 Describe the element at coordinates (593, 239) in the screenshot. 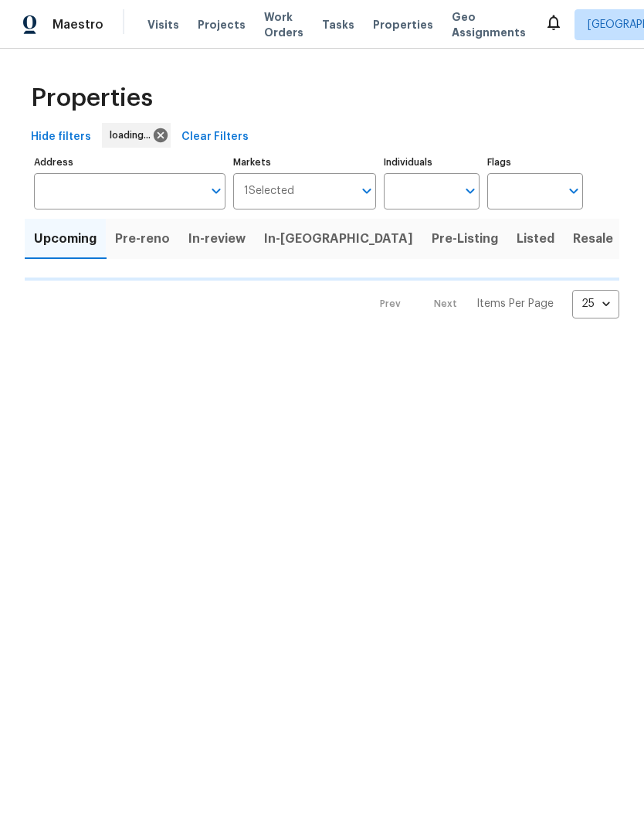

I see `span: Resale` at that location.